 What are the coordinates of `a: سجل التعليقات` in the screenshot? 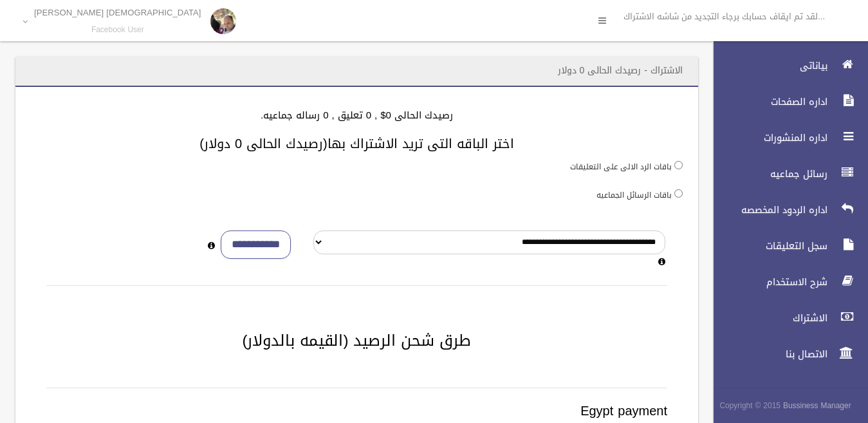 It's located at (785, 246).